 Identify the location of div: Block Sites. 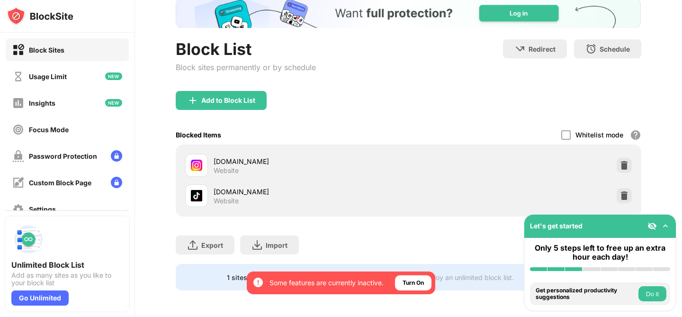
(46, 50).